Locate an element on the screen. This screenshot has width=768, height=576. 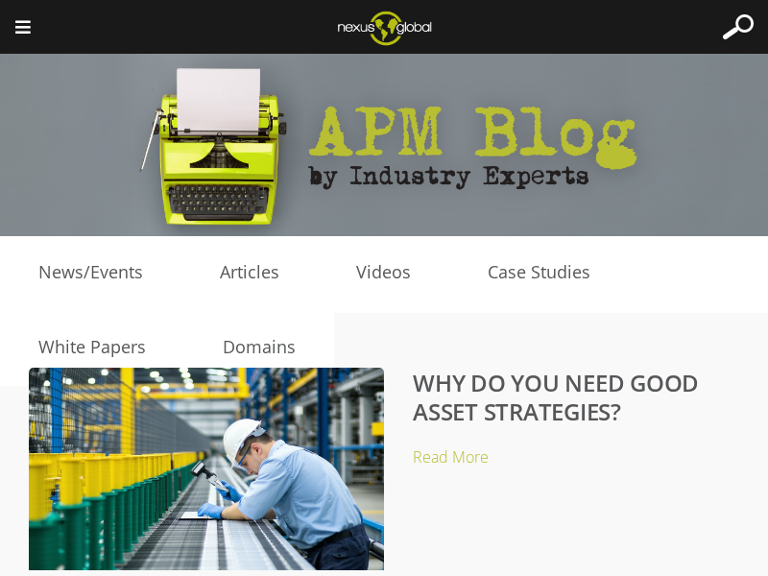
a: Case Studies is located at coordinates (539, 273).